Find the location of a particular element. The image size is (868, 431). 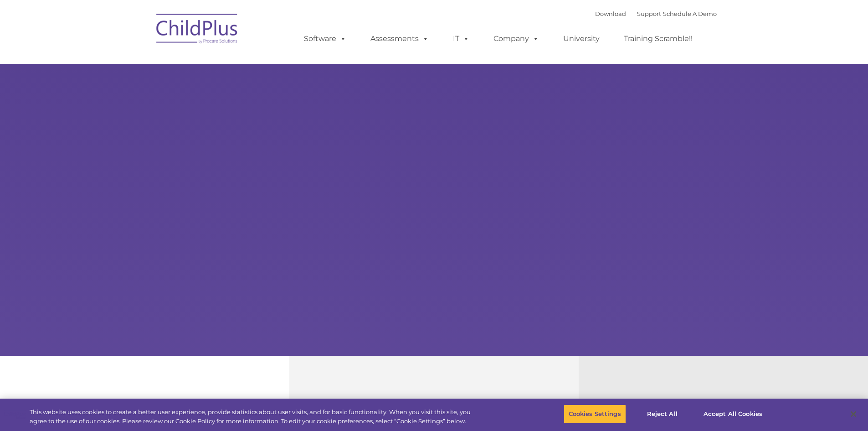

img: ChildPlus by Procare Solutions is located at coordinates (197, 30).